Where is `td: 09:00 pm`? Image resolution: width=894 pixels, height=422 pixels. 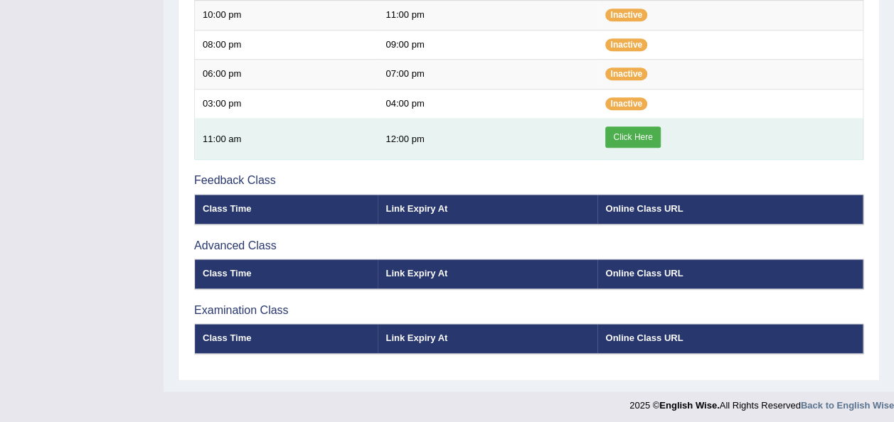 td: 09:00 pm is located at coordinates (487, 45).